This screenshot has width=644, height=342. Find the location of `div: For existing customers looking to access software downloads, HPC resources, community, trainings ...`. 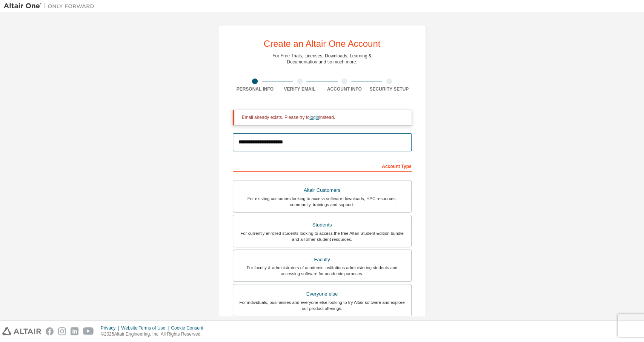

div: For existing customers looking to access software downloads, HPC resources, community, trainings ... is located at coordinates (322, 201).